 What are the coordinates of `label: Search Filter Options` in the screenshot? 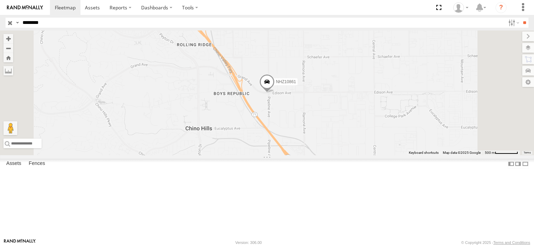 It's located at (513, 23).